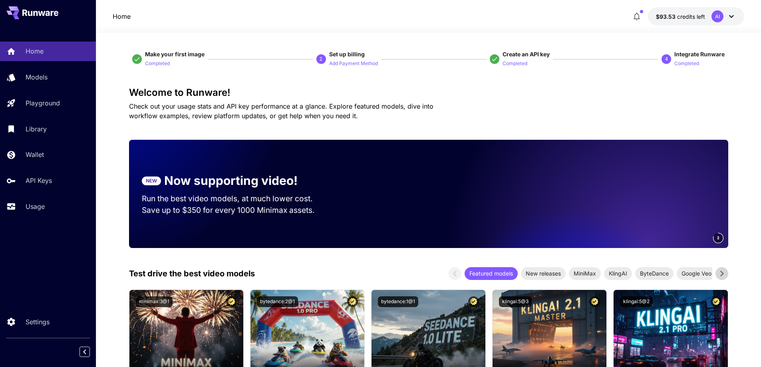  Describe the element at coordinates (429, 93) in the screenshot. I see `h3: Welcome to Runware!` at that location.